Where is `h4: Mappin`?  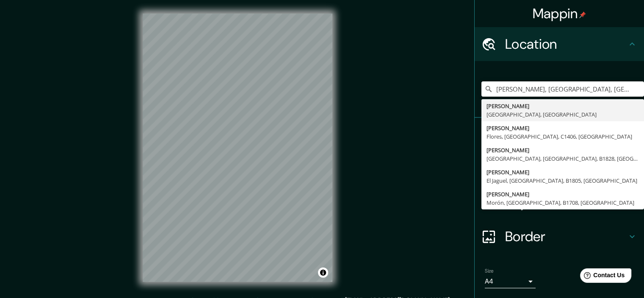 h4: Mappin is located at coordinates (559, 14).